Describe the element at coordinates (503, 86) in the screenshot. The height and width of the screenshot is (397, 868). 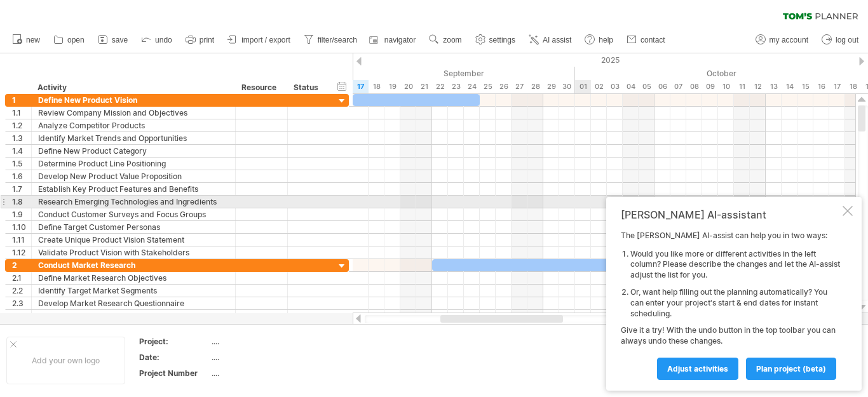
I see `div: Friday, 26 September 2025` at that location.